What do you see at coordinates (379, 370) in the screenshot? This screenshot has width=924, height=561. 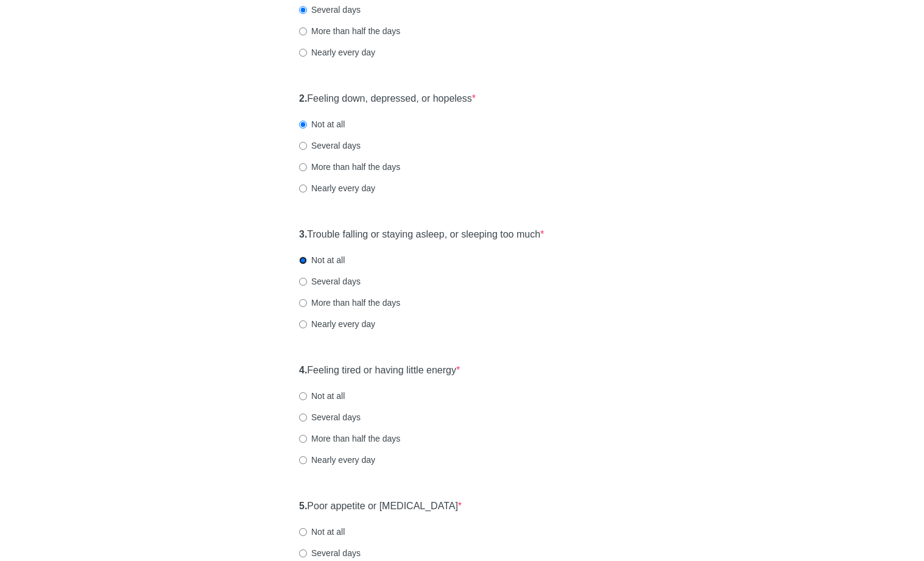 I see `label: Feeling tired or having little energy` at bounding box center [379, 370].